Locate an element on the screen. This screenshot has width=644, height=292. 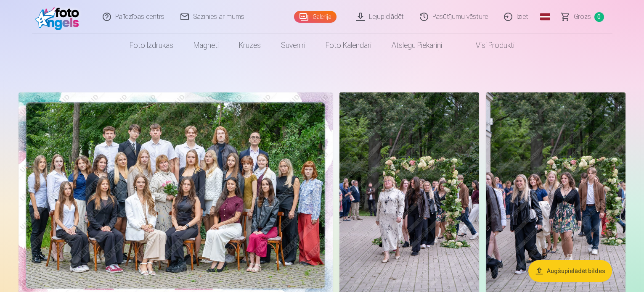
button: Augšupielādēt bildes is located at coordinates (570, 271).